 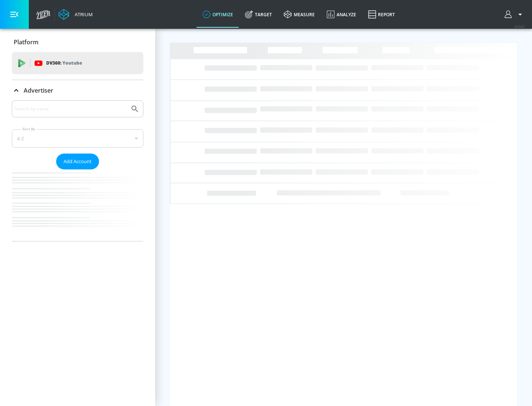 I want to click on a: Report, so click(x=381, y=14).